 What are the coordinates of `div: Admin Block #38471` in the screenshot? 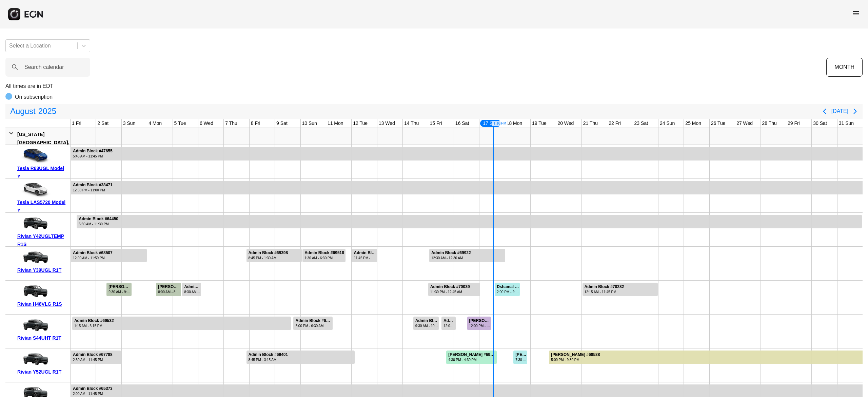 It's located at (93, 185).